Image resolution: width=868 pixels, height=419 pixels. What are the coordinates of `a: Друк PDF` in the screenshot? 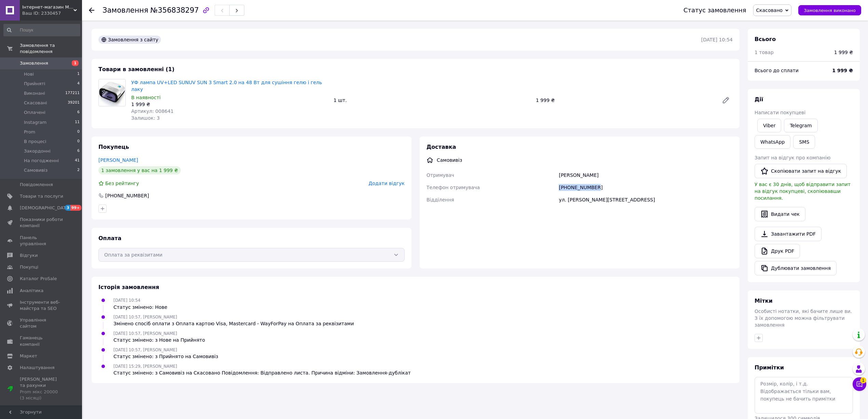 It's located at (777, 251).